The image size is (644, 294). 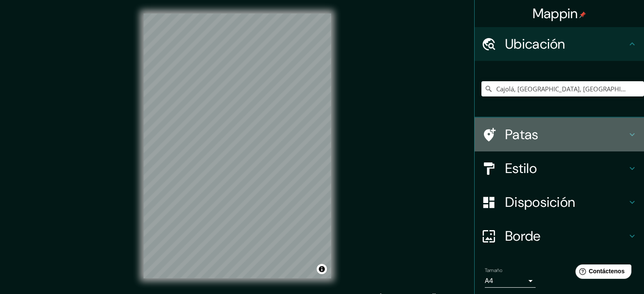 What do you see at coordinates (560, 202) in the screenshot?
I see `div: Disposición` at bounding box center [560, 202].